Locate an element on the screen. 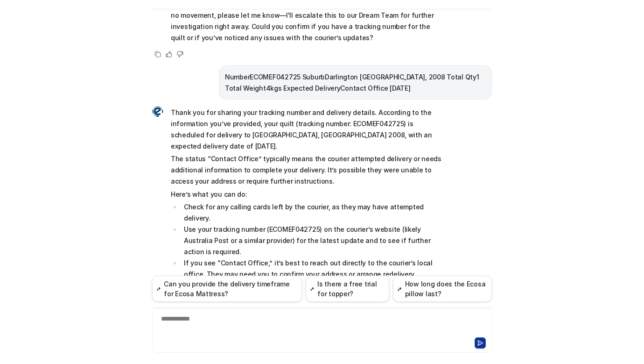 This screenshot has width=644, height=364. p: Here’s what you can do: is located at coordinates (307, 195).